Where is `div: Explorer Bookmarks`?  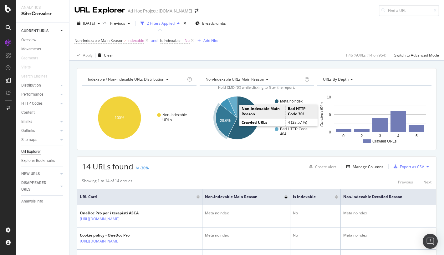 div: Explorer Bookmarks is located at coordinates (38, 161).